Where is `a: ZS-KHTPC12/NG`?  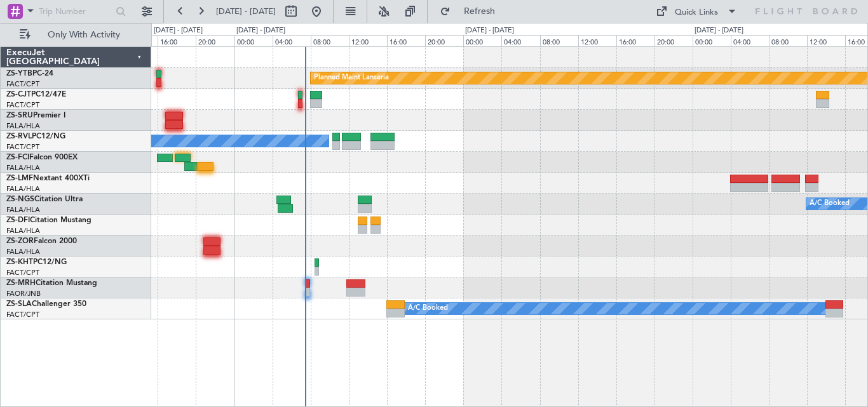
a: ZS-KHTPC12/NG is located at coordinates (36, 262).